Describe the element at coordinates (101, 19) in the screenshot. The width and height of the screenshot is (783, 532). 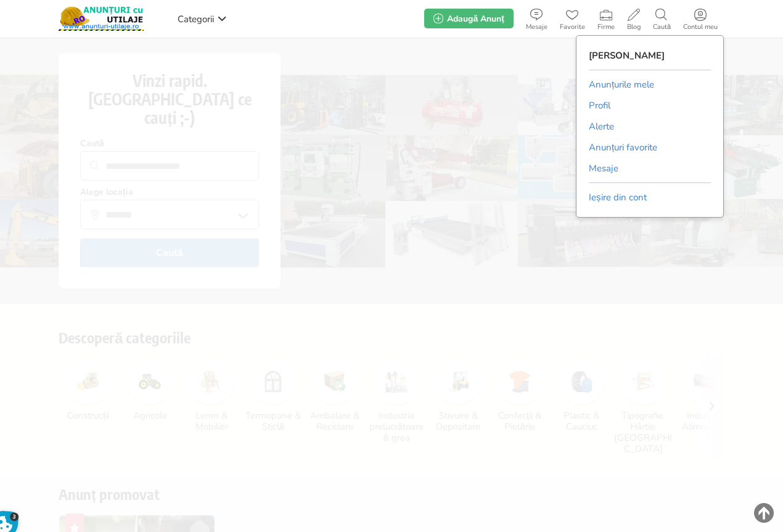
I see `img: Anunturi-Utilaje.RO` at that location.